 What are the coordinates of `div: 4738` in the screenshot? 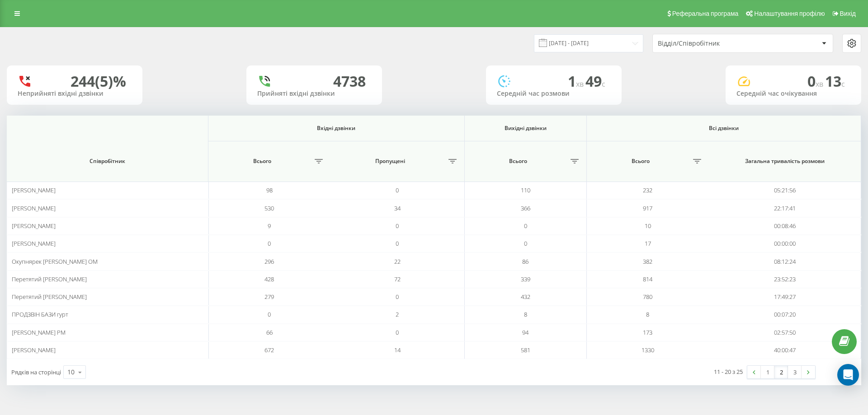 It's located at (350, 81).